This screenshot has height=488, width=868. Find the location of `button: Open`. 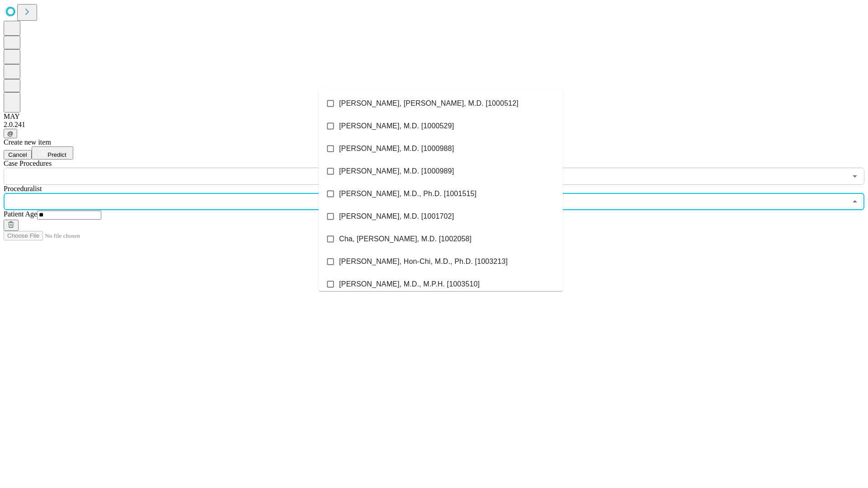

button: Open is located at coordinates (855, 176).